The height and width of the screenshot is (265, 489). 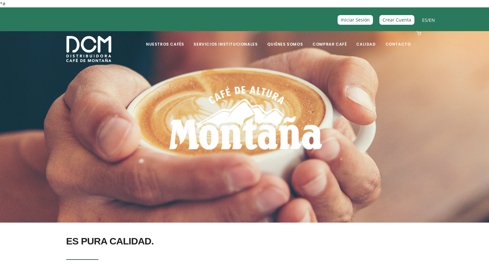 I want to click on a: Nuestros Cafés, so click(x=165, y=39).